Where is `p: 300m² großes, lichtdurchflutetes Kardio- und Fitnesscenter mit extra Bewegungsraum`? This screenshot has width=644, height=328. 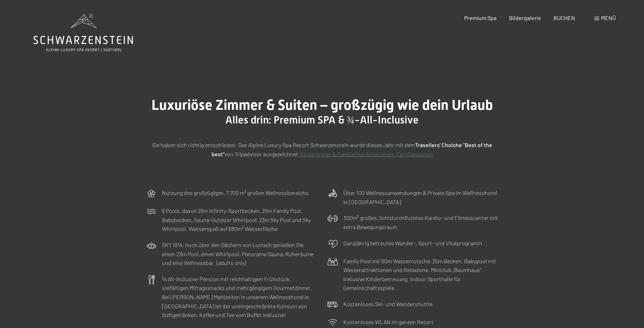
p: 300m² großes, lichtdurchflutetes Kardio- und Fitnesscenter mit extra Bewegungsraum is located at coordinates (421, 222).